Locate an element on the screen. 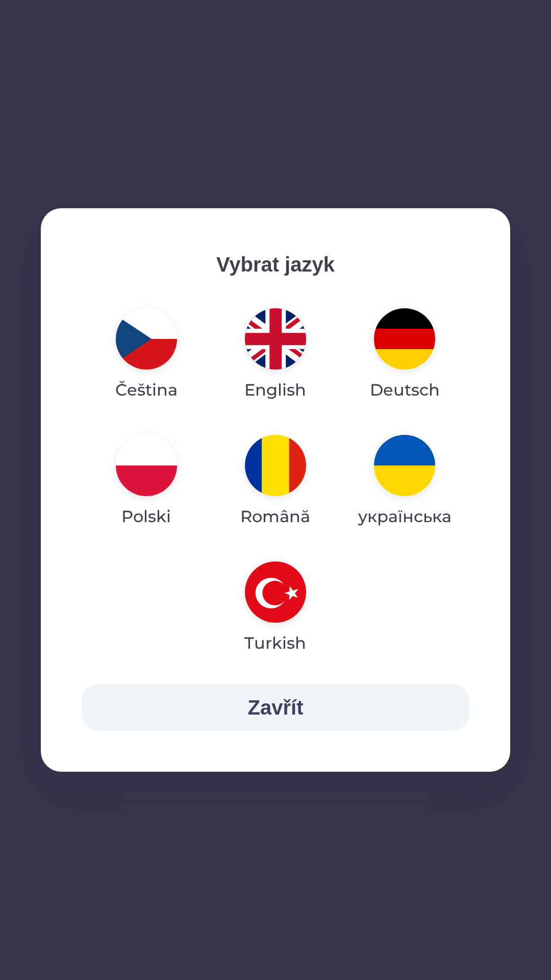 The image size is (551, 980). img: pl flag is located at coordinates (147, 465).